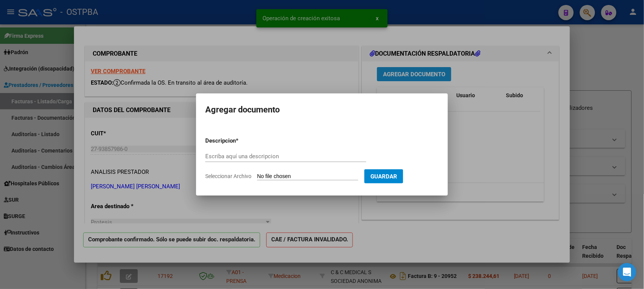  What do you see at coordinates (384, 176) in the screenshot?
I see `button: Guardar` at bounding box center [384, 176].